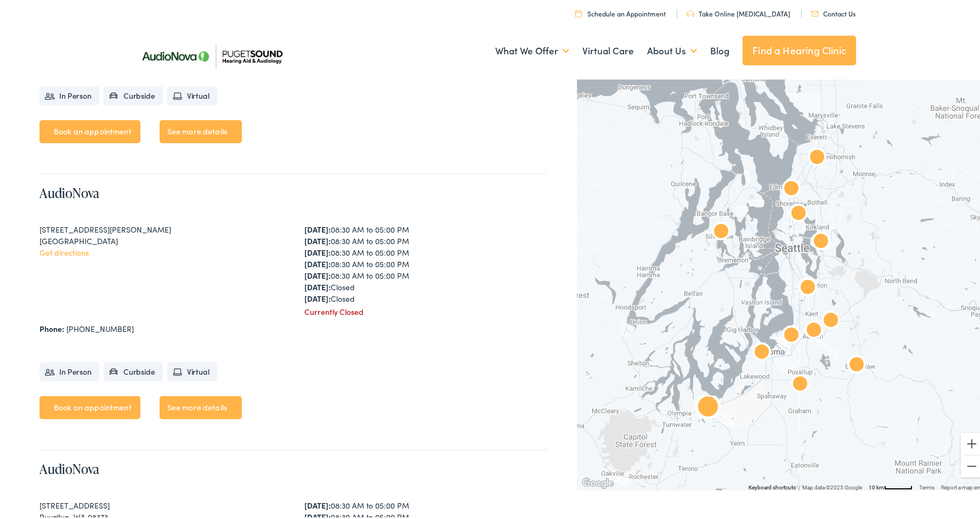  I want to click on a: Find a Hearing Clinic, so click(799, 49).